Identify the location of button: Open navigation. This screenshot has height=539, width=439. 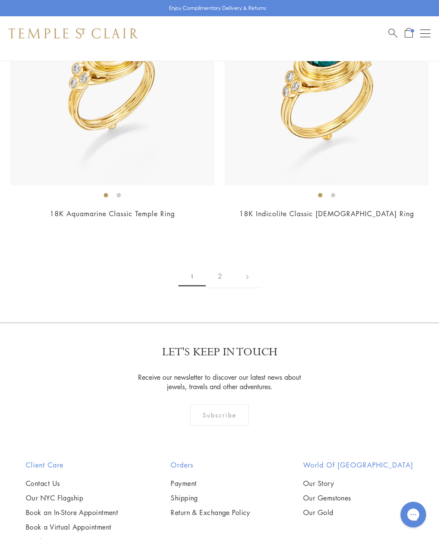
(425, 33).